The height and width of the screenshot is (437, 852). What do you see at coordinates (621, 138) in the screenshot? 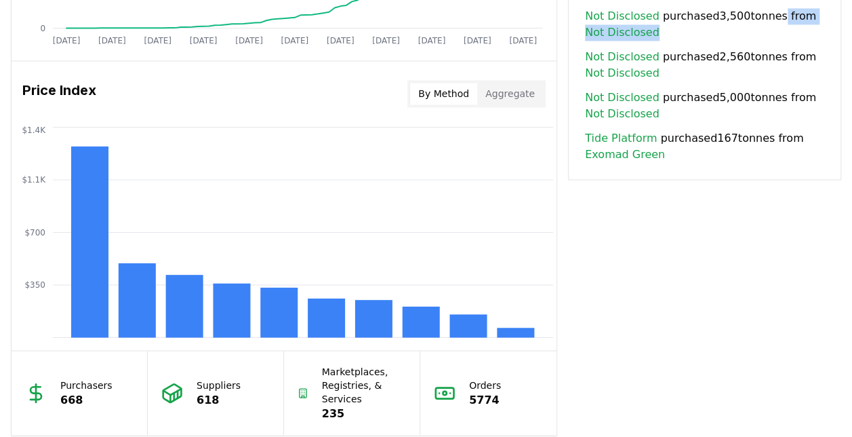
I see `a: Tide Platform` at bounding box center [621, 138].